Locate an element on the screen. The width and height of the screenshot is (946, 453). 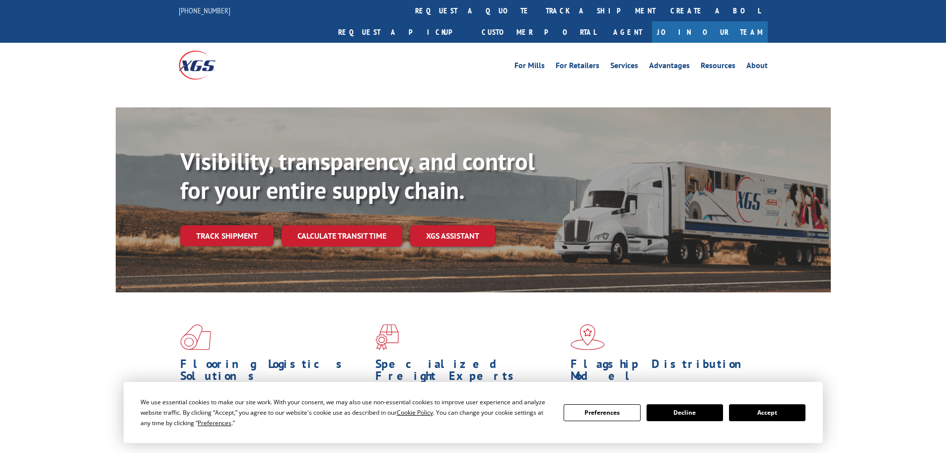
span: Cookie Policy is located at coordinates (415, 412).